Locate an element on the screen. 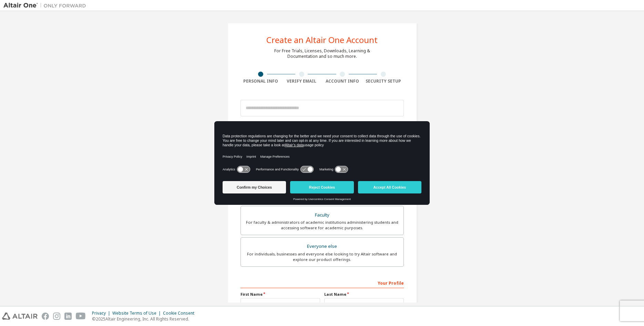 This screenshot has height=326, width=644. img: instagram.svg is located at coordinates (57, 316).